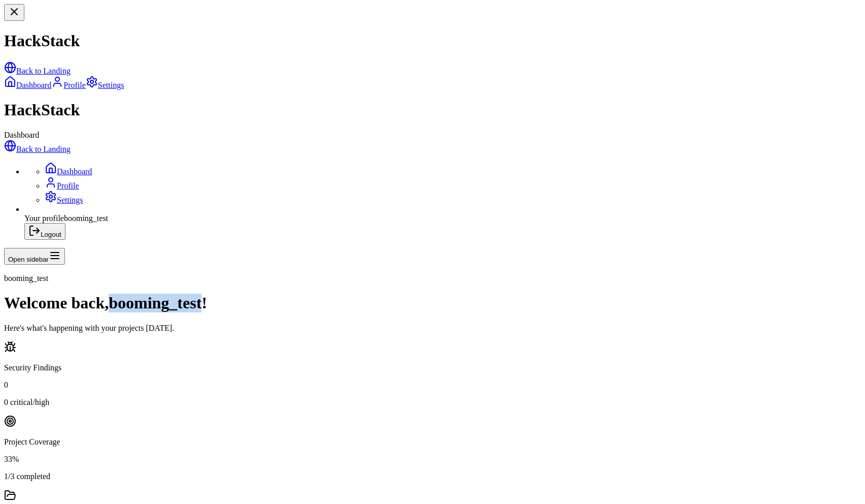 The width and height of the screenshot is (865, 504). I want to click on p: 33%, so click(433, 459).